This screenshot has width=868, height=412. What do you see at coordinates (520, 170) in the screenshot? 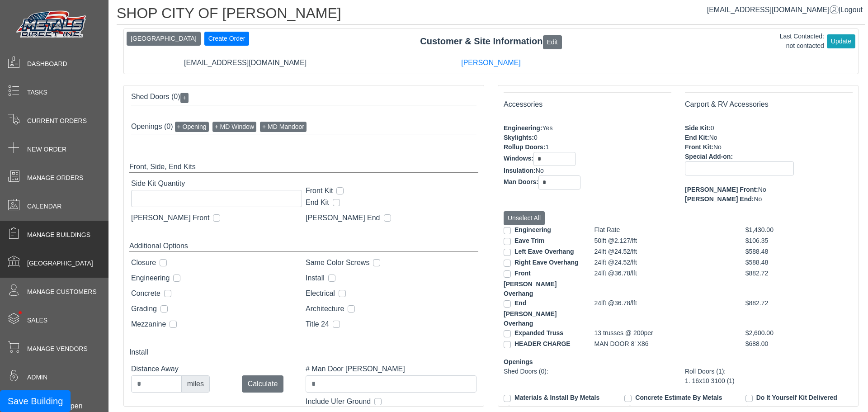
I see `span: Insulation:` at bounding box center [520, 170].